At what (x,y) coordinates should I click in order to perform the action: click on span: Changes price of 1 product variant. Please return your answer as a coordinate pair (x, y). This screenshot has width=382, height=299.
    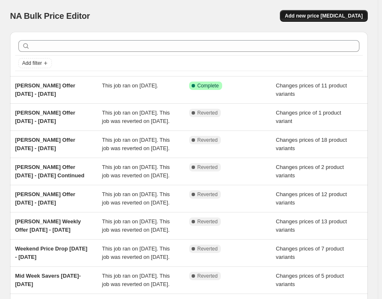
    Looking at the image, I should click on (308, 117).